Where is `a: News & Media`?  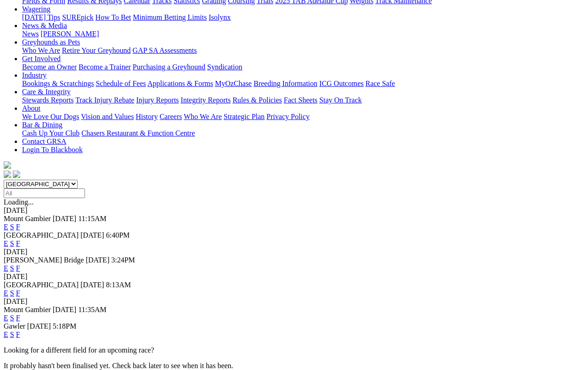
a: News & Media is located at coordinates (45, 25).